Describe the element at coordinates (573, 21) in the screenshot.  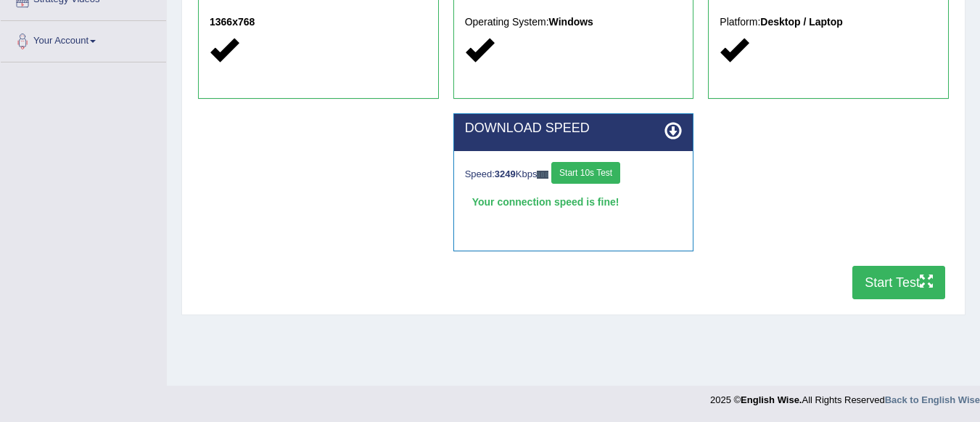
I see `h5: Operating System:` at that location.